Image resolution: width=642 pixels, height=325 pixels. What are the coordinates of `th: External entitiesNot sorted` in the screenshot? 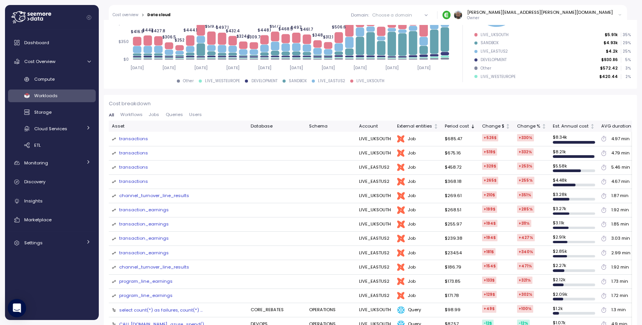 It's located at (418, 126).